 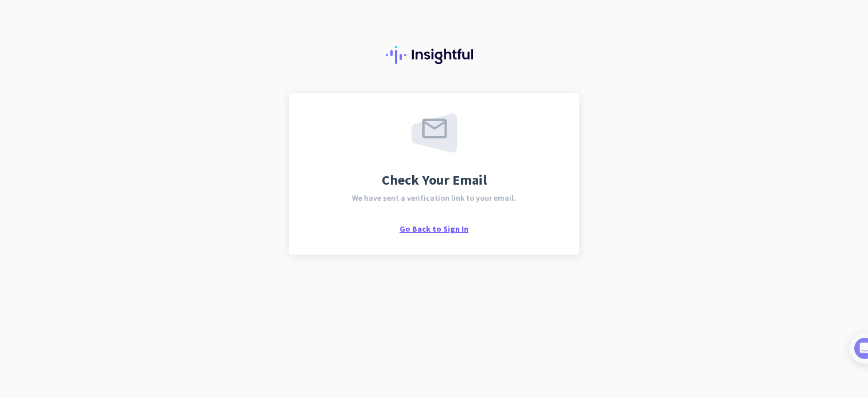 What do you see at coordinates (434, 229) in the screenshot?
I see `span: Go Back to Sign In` at bounding box center [434, 229].